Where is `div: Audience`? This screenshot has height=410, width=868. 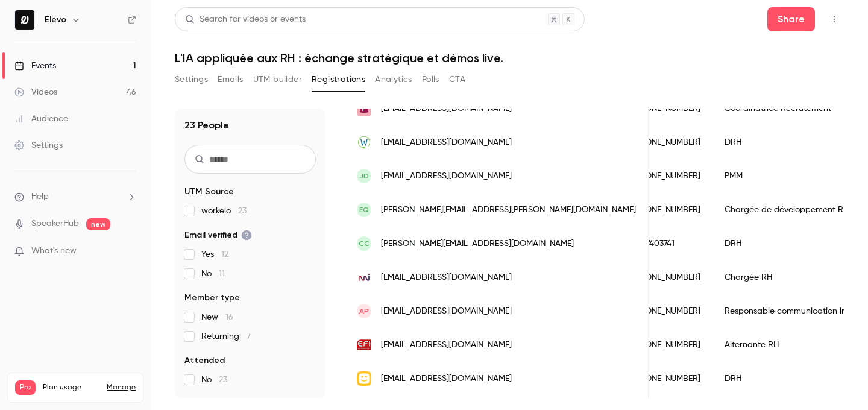
div: Audience is located at coordinates (41, 119).